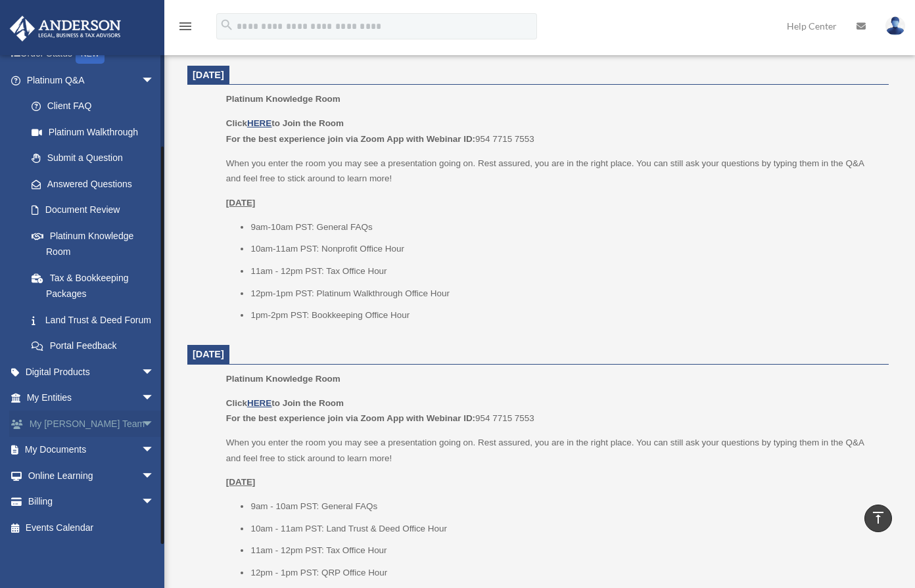 The width and height of the screenshot is (915, 588). I want to click on a: Platinum Walkthrough, so click(96, 132).